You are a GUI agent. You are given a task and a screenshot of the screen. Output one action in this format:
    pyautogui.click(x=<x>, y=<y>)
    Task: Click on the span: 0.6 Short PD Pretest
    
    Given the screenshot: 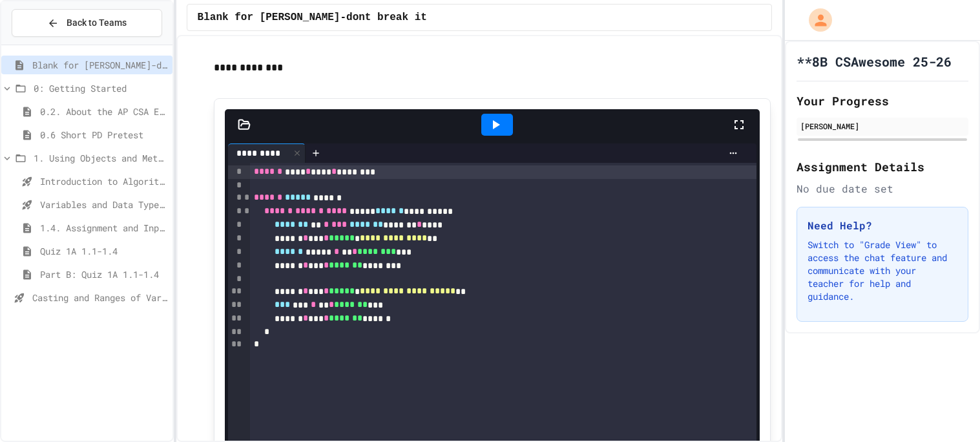 What is the action you would take?
    pyautogui.click(x=103, y=135)
    